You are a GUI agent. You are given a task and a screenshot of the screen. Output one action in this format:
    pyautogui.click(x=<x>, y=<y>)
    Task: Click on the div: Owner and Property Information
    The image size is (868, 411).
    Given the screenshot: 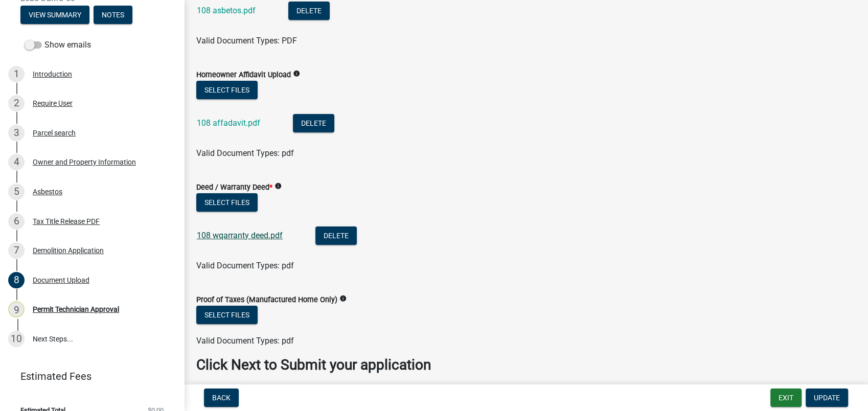 What is the action you would take?
    pyautogui.click(x=84, y=162)
    